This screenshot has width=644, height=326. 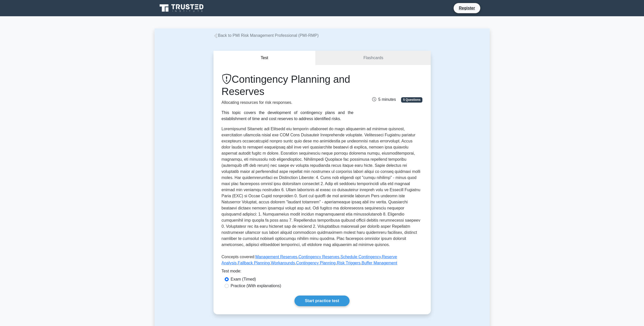 I want to click on a: Fallback Planning, so click(x=254, y=263).